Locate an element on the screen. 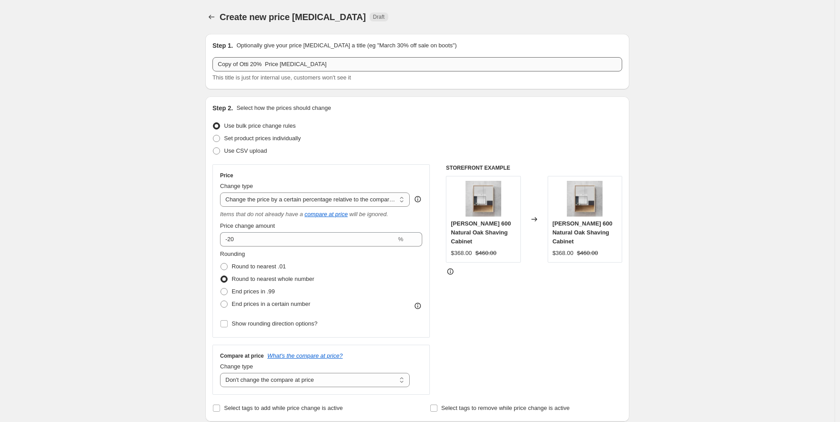 The height and width of the screenshot is (422, 840). p: Select how the prices should change is located at coordinates (284, 108).